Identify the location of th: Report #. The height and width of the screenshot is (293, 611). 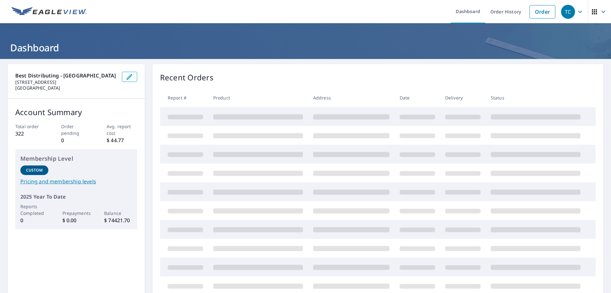
(184, 97).